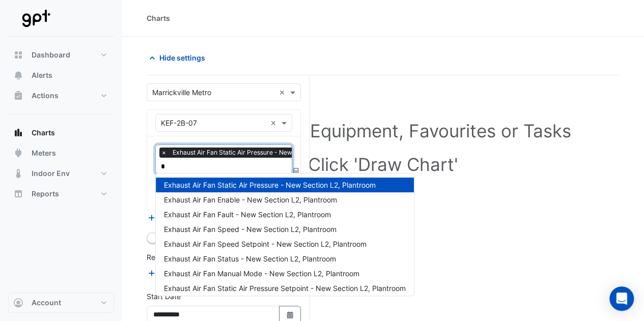  Describe the element at coordinates (18, 174) in the screenshot. I see `app-icon: Indoor Env` at that location.